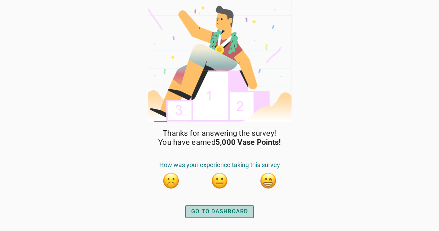  Describe the element at coordinates (219, 133) in the screenshot. I see `span: Thanks for answering the survey!` at that location.